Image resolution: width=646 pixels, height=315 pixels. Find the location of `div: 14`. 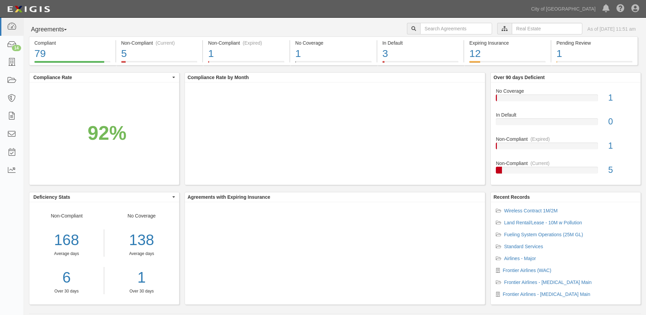

div: 14 is located at coordinates (16, 48).